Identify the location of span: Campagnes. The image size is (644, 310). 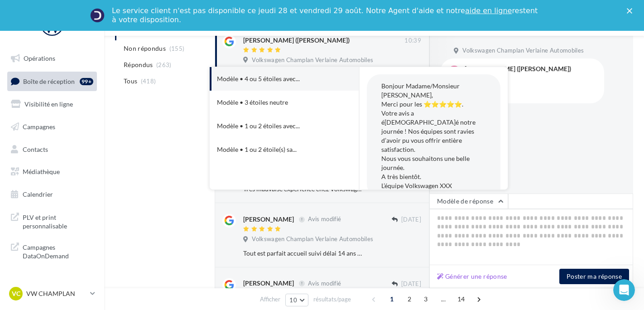
(39, 127).